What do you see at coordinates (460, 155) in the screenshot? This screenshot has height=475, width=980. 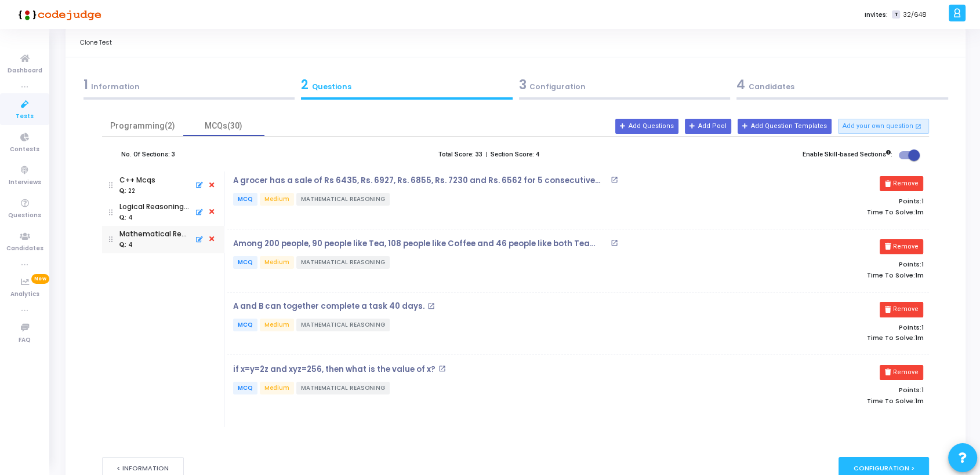 I see `label: Total Score: 33` at bounding box center [460, 155].